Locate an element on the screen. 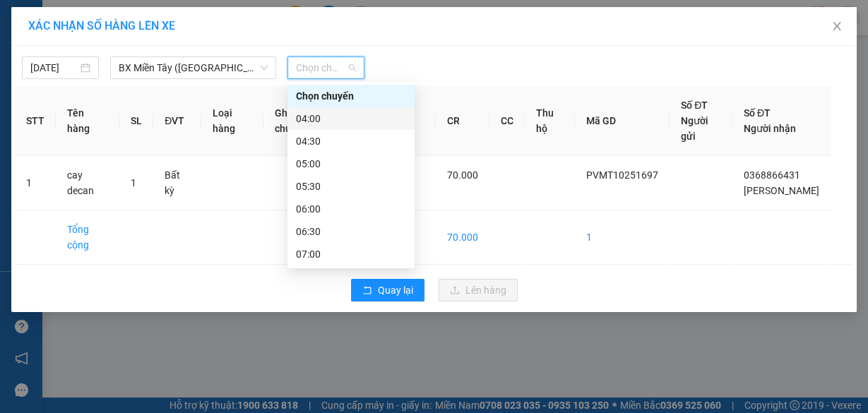 Image resolution: width=868 pixels, height=413 pixels. div: 07:00 is located at coordinates (351, 254).